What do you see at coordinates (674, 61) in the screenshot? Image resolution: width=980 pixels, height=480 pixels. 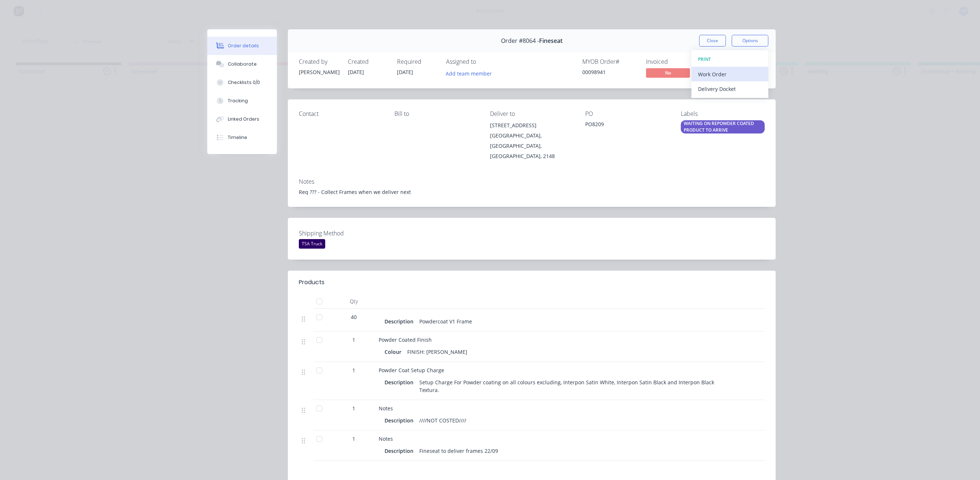 I see `div: Invoiced` at bounding box center [674, 61].